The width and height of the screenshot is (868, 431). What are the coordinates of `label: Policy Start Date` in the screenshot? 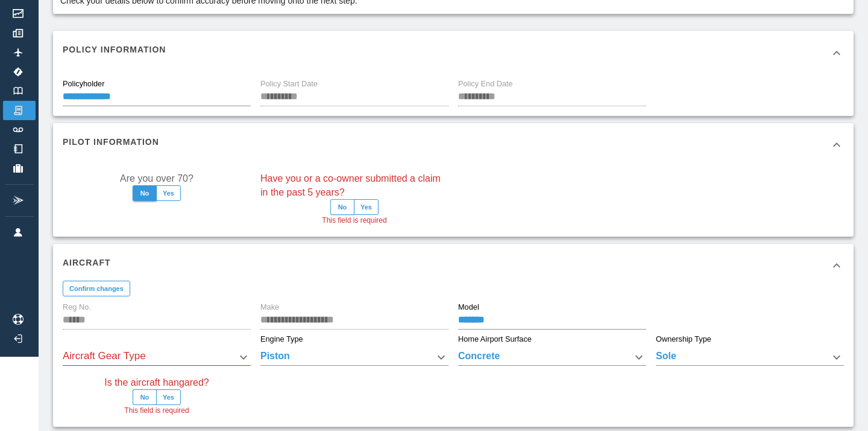 It's located at (289, 84).